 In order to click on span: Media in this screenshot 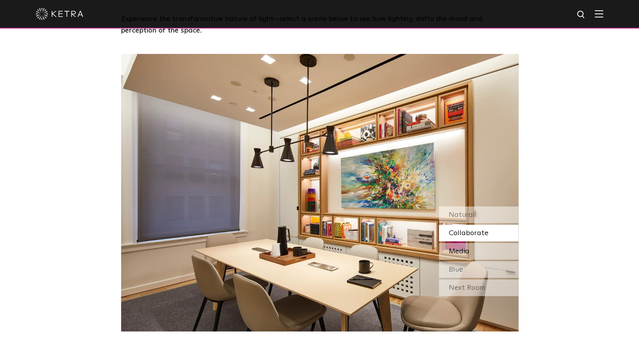, I will do `click(459, 251)`.